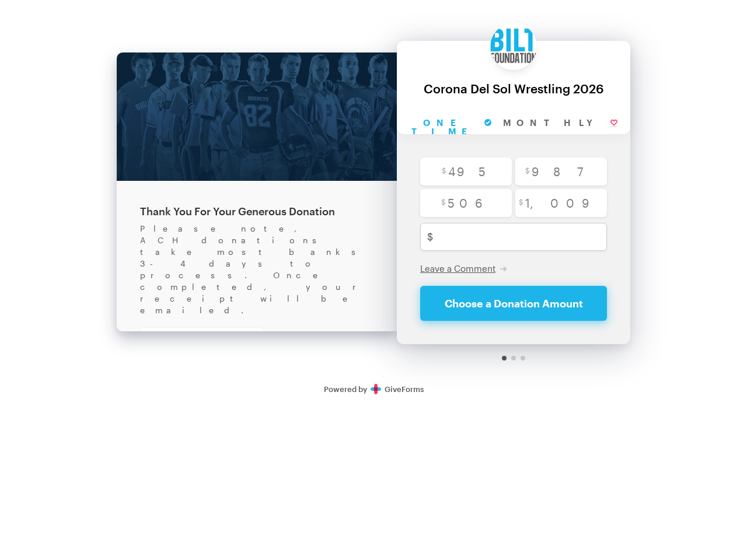 This screenshot has height=560, width=747. What do you see at coordinates (374, 389) in the screenshot?
I see `a: Secure DonationsPowered byGiveForms` at bounding box center [374, 389].